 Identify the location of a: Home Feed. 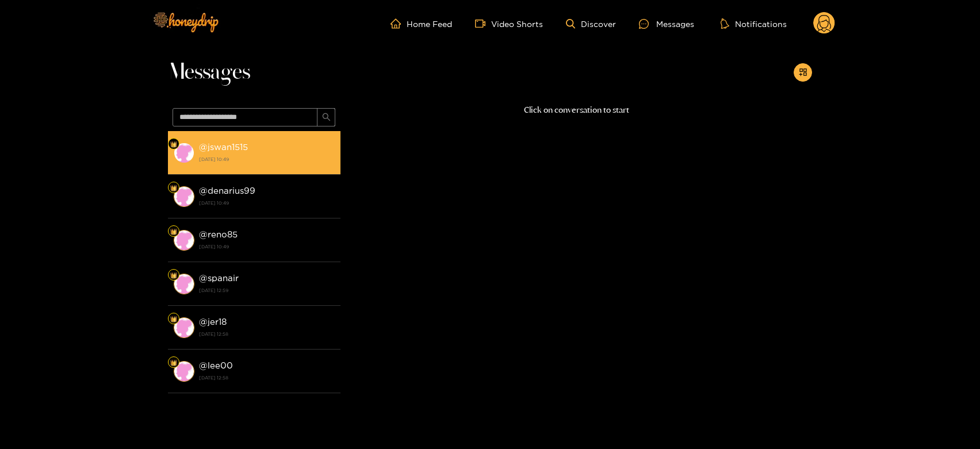
(421, 24).